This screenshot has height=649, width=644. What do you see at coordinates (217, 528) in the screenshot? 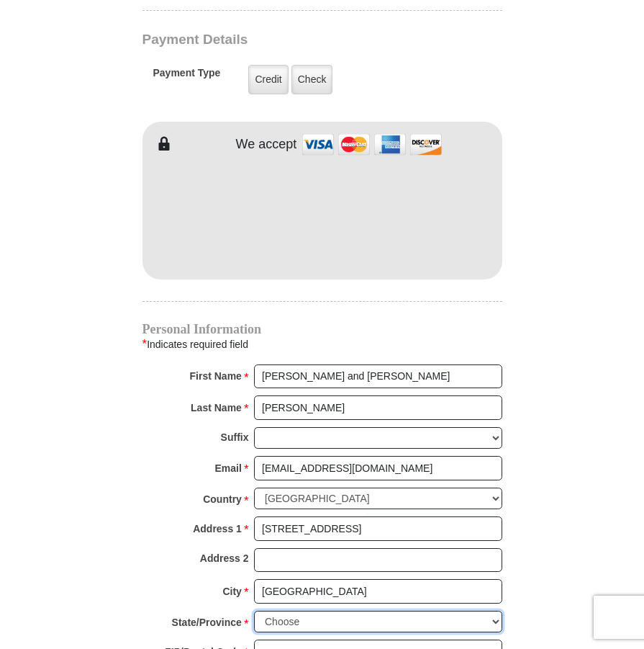
I see `strong: Address 1` at bounding box center [217, 528].